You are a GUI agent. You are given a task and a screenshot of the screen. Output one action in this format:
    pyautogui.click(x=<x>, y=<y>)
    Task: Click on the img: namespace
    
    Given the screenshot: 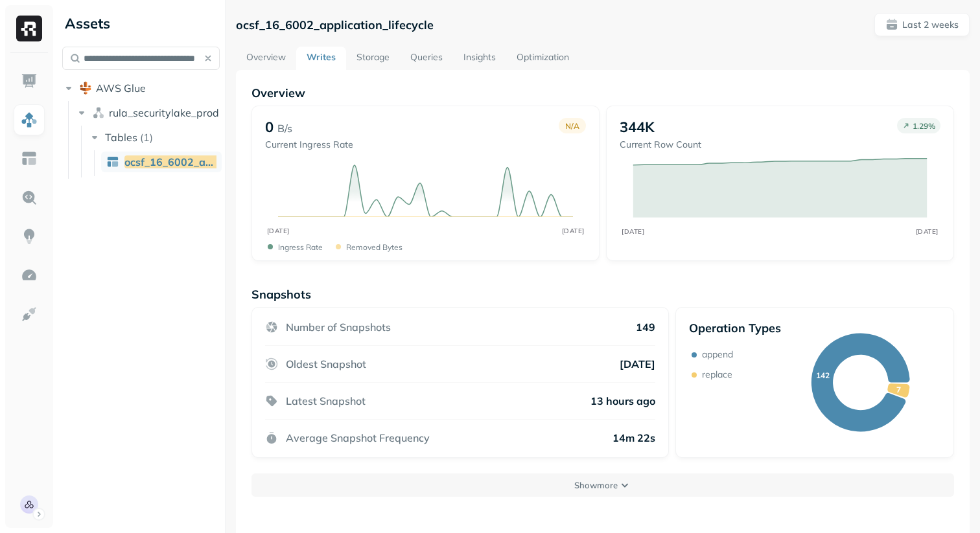 What is the action you would take?
    pyautogui.click(x=98, y=113)
    